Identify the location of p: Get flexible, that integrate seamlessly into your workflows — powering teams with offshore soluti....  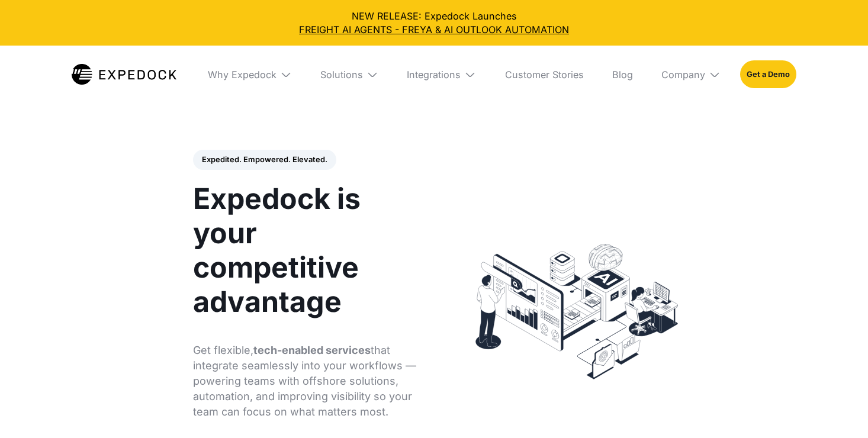
(307, 381).